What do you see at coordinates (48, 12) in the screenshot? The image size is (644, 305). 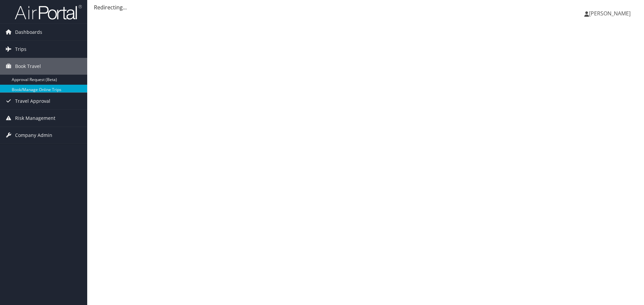 I see `img: airportal-logo.png` at bounding box center [48, 12].